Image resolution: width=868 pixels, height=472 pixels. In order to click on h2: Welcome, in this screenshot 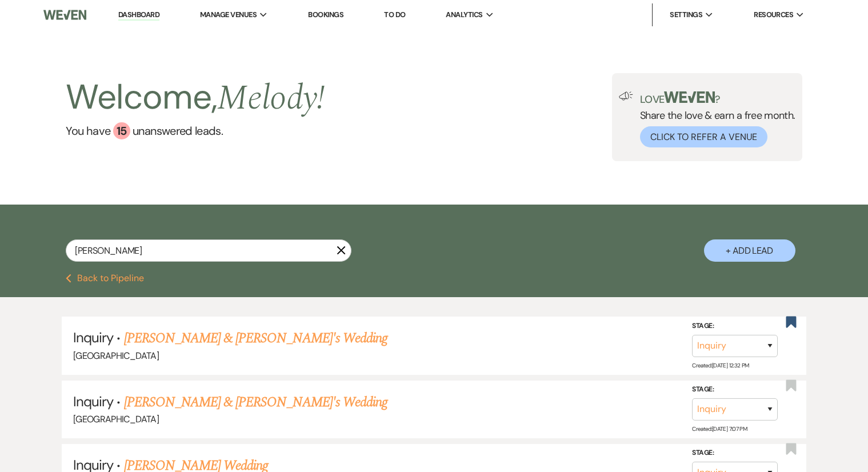, I will do `click(195, 98)`.